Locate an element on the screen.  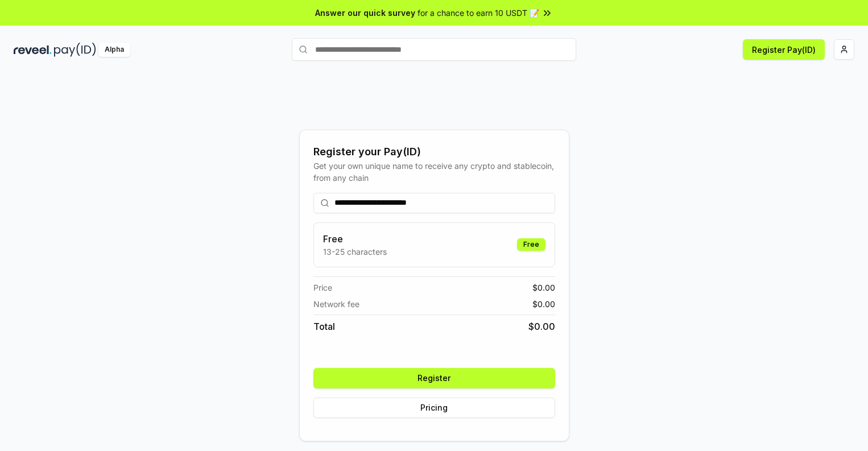
p: 13-25 characters is located at coordinates (355, 251).